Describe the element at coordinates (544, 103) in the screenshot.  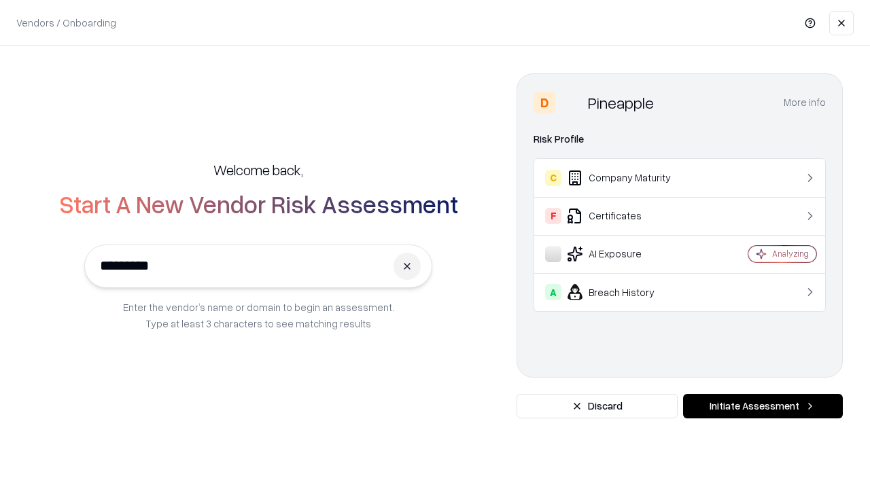
I see `div: D` at that location.